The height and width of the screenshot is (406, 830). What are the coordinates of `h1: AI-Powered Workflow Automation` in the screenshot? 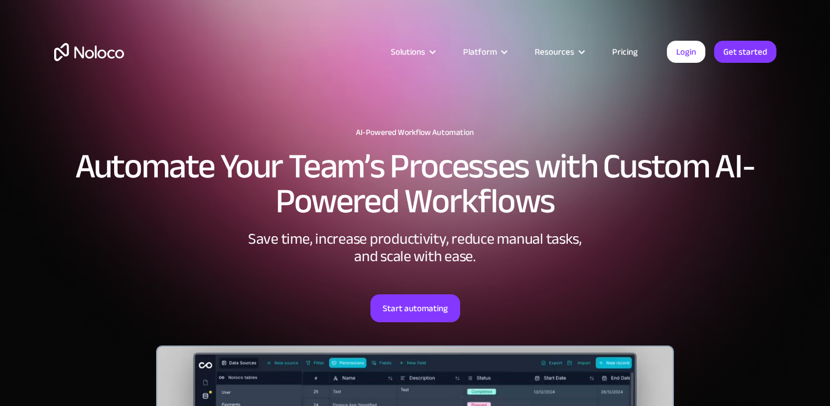 It's located at (415, 133).